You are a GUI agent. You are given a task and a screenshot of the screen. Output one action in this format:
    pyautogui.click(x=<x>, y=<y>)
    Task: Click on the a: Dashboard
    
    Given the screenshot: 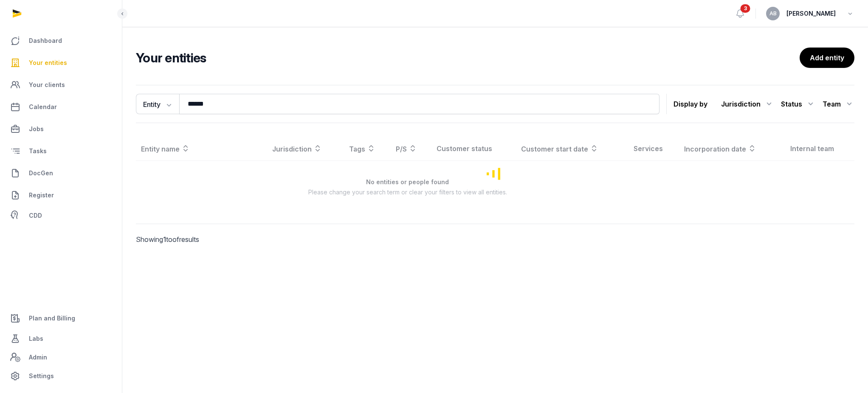 What is the action you would take?
    pyautogui.click(x=61, y=41)
    